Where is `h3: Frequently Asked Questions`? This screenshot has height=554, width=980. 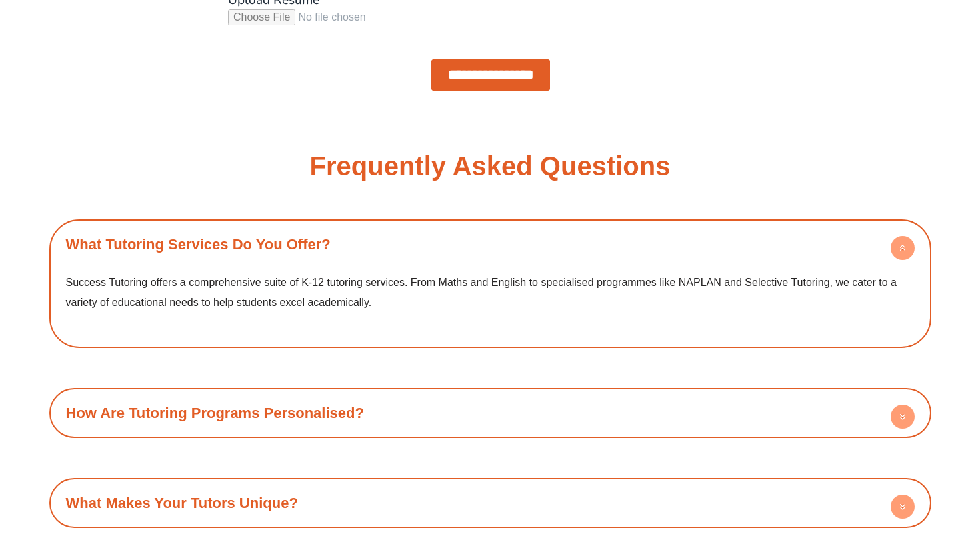
h3: Frequently Asked Questions is located at coordinates (490, 166).